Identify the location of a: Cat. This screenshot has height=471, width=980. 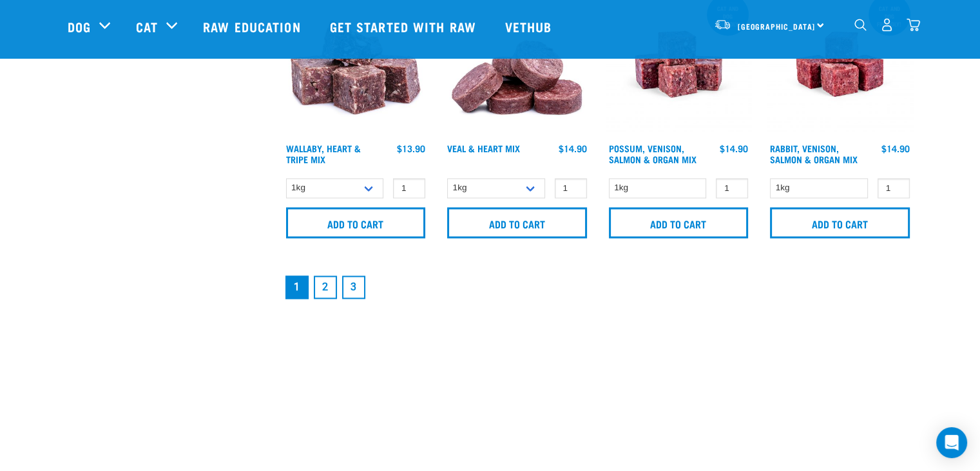
(147, 26).